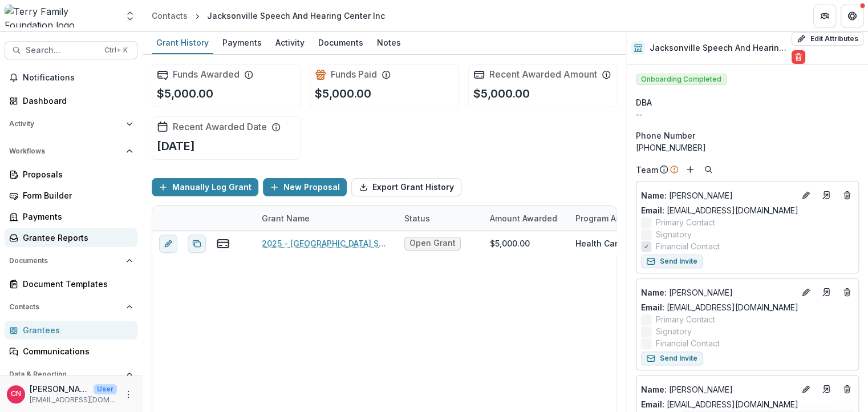 The image size is (868, 412). What do you see at coordinates (647, 169) in the screenshot?
I see `p: Team` at bounding box center [647, 169].